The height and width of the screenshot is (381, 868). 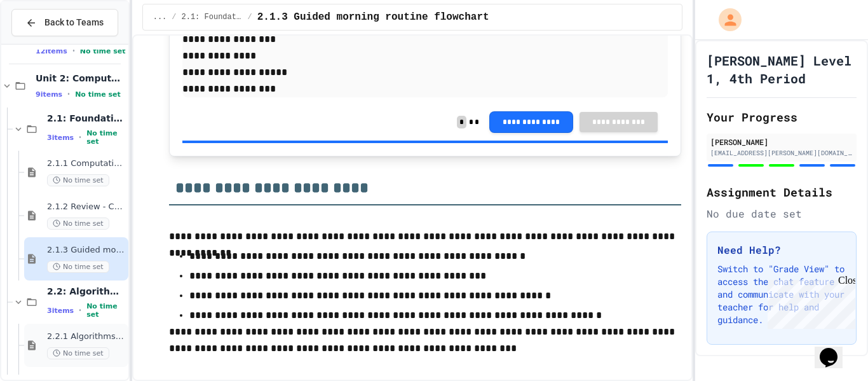 I want to click on h2: Assignment Details, so click(x=781, y=192).